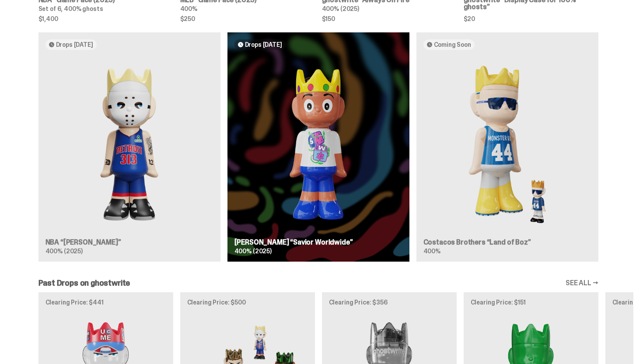 This screenshot has width=643, height=364. I want to click on p: Clearing Price: $500, so click(248, 302).